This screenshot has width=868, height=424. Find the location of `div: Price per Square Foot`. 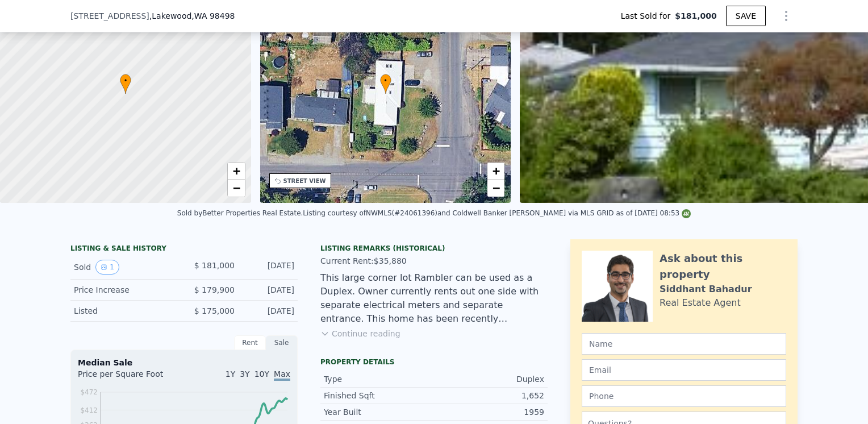

div: Price per Square Foot is located at coordinates (131, 378).